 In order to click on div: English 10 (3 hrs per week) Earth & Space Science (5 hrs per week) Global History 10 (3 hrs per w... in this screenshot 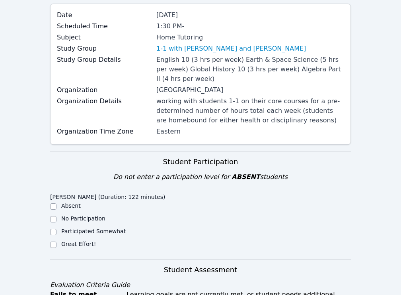, I will do `click(250, 69)`.